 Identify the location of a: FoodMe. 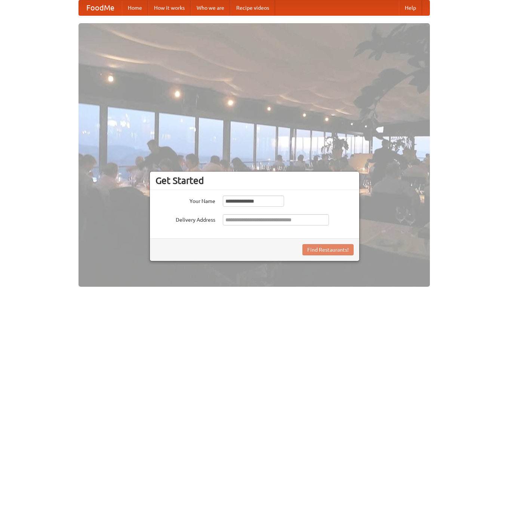
(100, 8).